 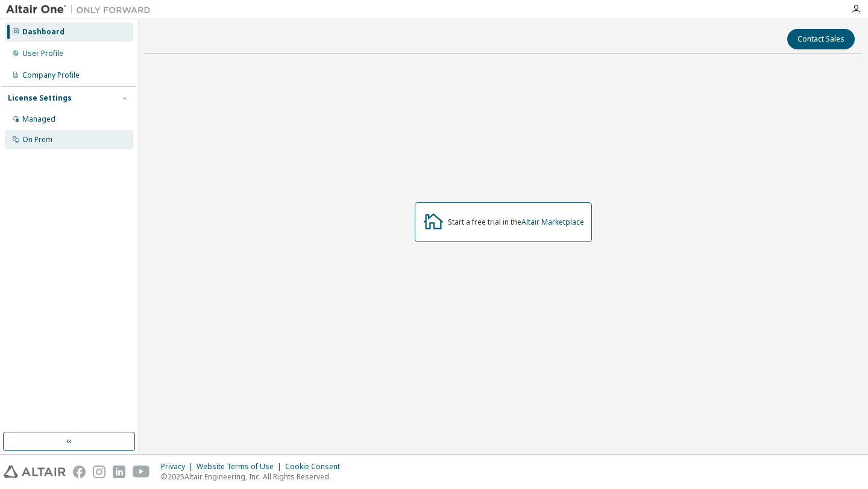 What do you see at coordinates (141, 472) in the screenshot?
I see `img: youtube.svg` at bounding box center [141, 472].